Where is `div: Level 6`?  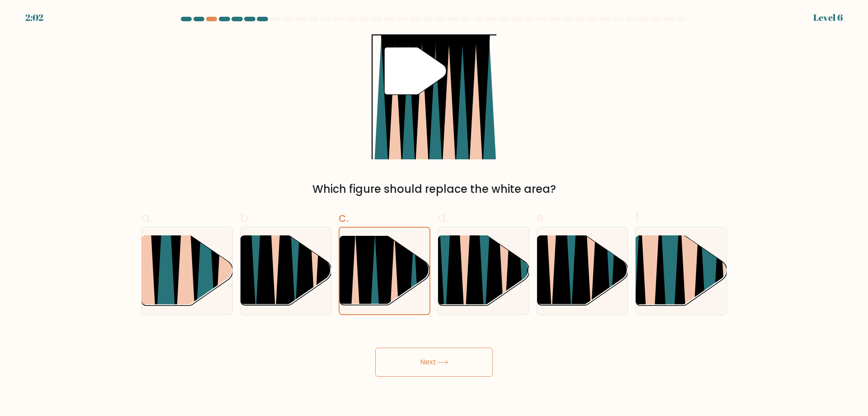
div: Level 6 is located at coordinates (828, 17).